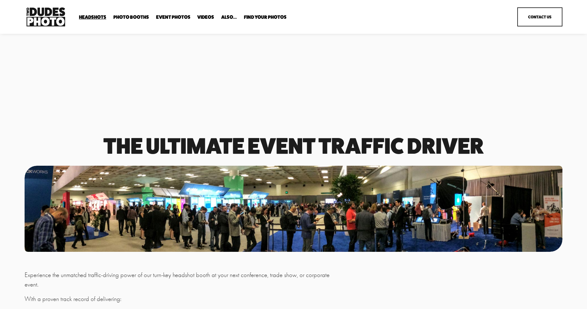  Describe the element at coordinates (206, 17) in the screenshot. I see `a: Videos` at that location.